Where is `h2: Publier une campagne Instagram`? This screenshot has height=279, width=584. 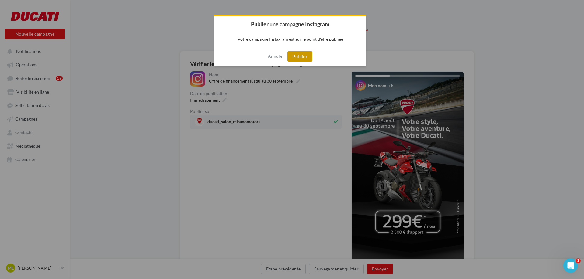
h2: Publier une campagne Instagram is located at coordinates (290, 24).